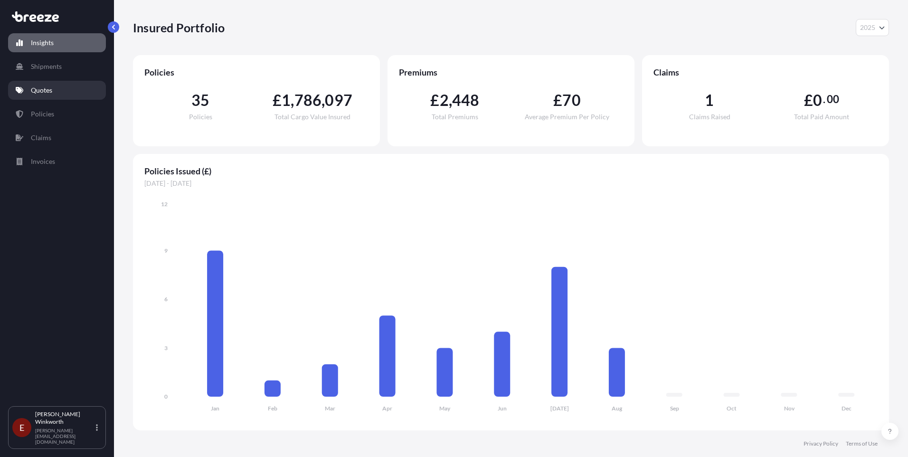  What do you see at coordinates (502, 408) in the screenshot?
I see `tspan: Jun` at bounding box center [502, 408].